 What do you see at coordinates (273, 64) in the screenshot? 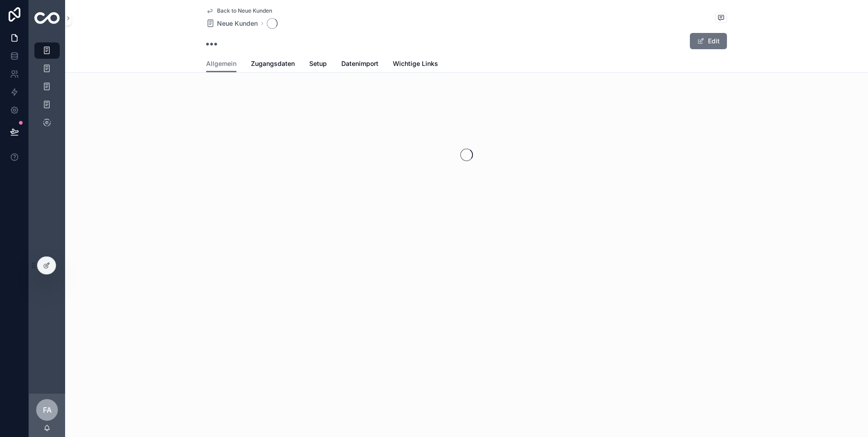
I see `span: Zugangsdaten` at bounding box center [273, 64].